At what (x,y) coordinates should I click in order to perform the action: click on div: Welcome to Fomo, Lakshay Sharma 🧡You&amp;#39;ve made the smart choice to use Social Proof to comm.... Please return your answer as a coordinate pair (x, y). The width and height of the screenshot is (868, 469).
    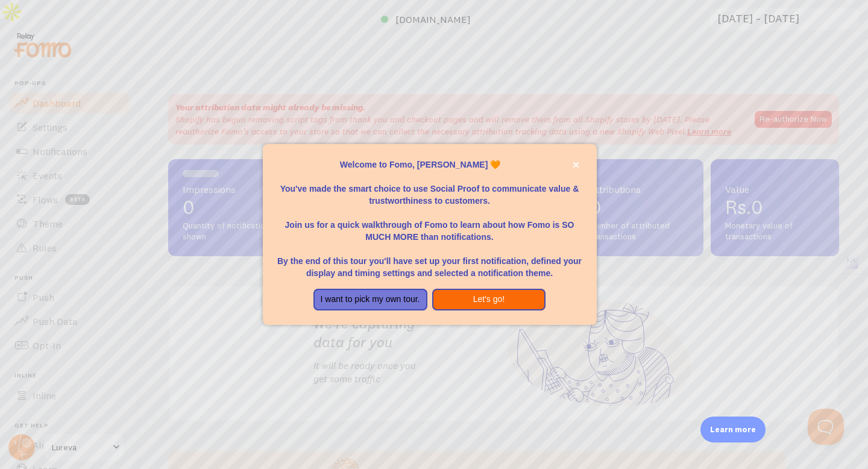
    Looking at the image, I should click on (430, 235).